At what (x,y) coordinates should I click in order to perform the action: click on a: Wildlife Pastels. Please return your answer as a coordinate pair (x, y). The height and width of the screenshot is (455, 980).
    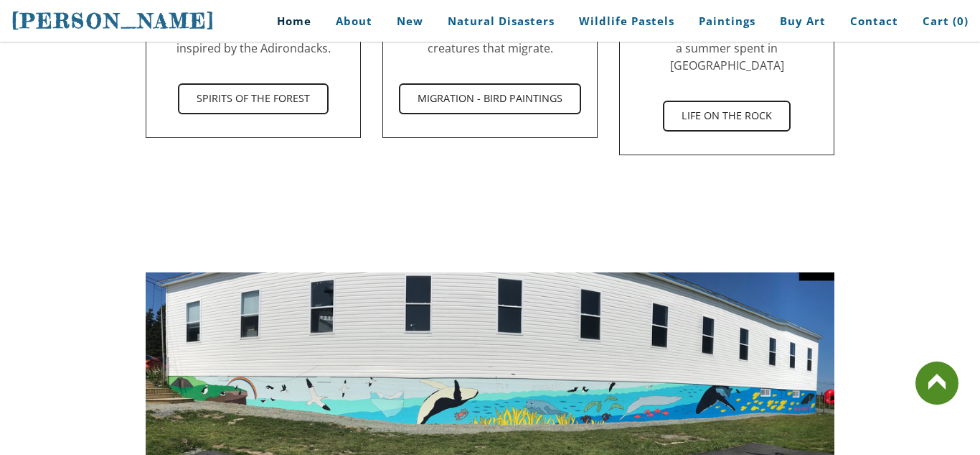
    Looking at the image, I should click on (627, 21).